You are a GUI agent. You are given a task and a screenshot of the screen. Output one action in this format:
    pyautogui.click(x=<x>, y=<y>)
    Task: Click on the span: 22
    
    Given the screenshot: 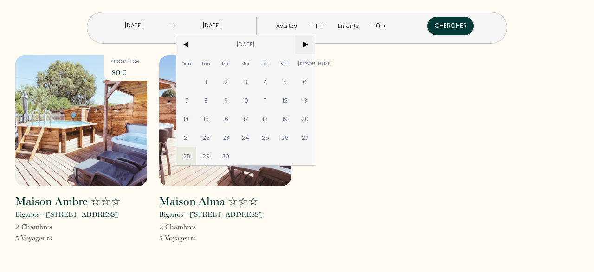 What is the action you would take?
    pyautogui.click(x=206, y=137)
    